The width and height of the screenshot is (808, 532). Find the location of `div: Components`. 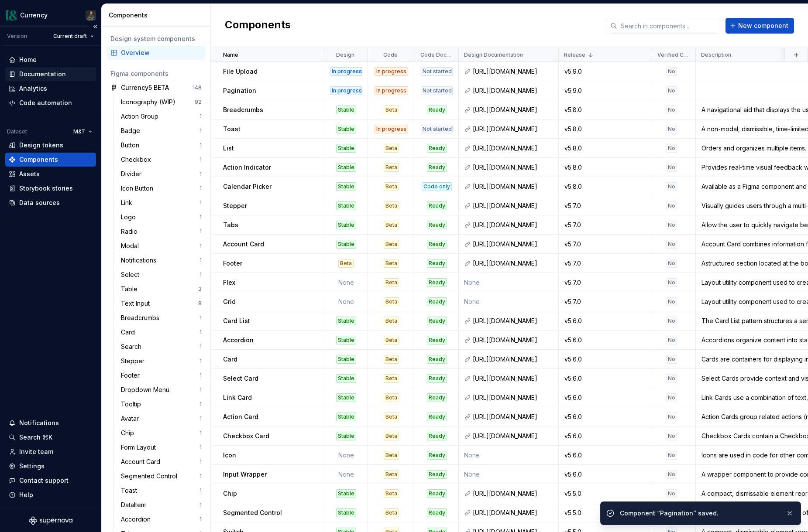

div: Components is located at coordinates (39, 159).